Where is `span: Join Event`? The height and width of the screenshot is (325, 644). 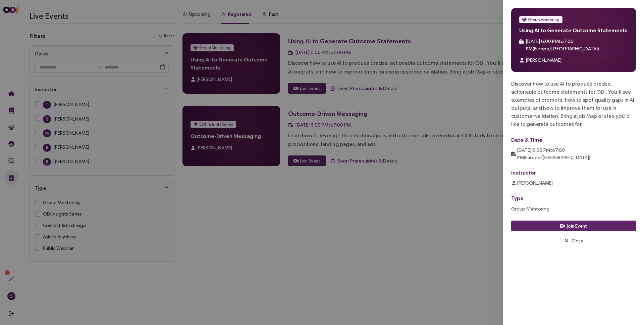
span: Join Event is located at coordinates (577, 226).